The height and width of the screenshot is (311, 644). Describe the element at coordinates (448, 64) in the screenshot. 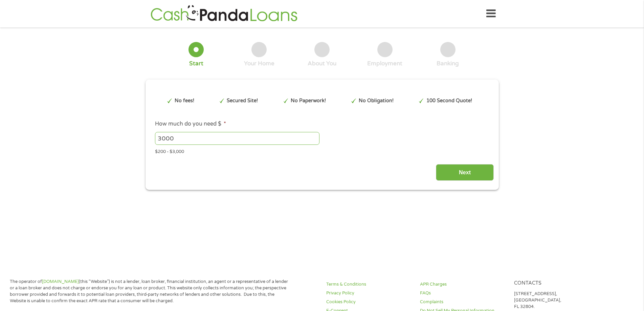

I see `div: Banking` at that location.